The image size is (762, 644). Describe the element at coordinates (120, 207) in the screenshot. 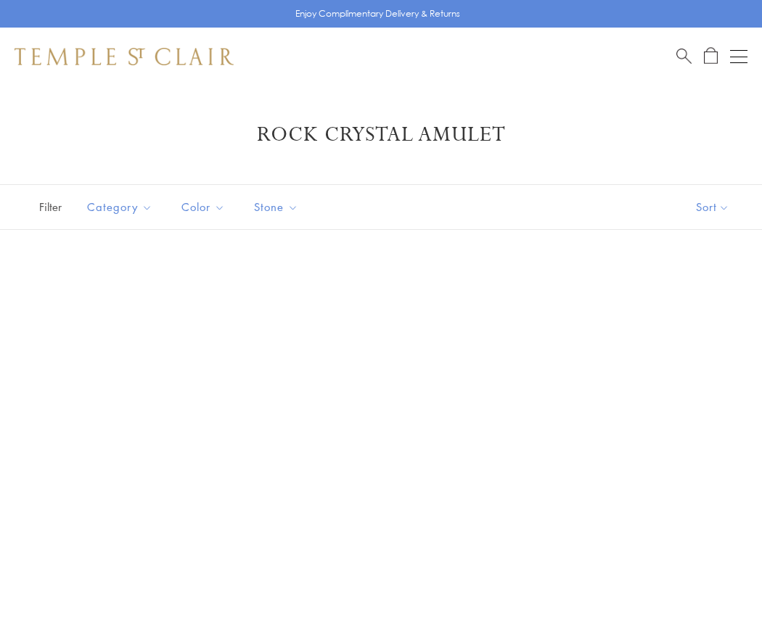

I see `button: Category` at that location.